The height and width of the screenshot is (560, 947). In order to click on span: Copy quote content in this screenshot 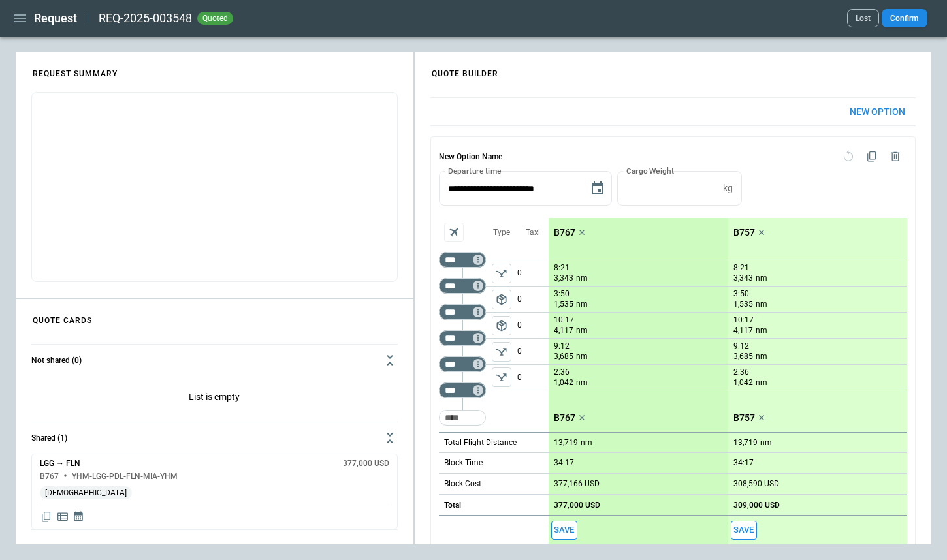, I will do `click(46, 517)`.